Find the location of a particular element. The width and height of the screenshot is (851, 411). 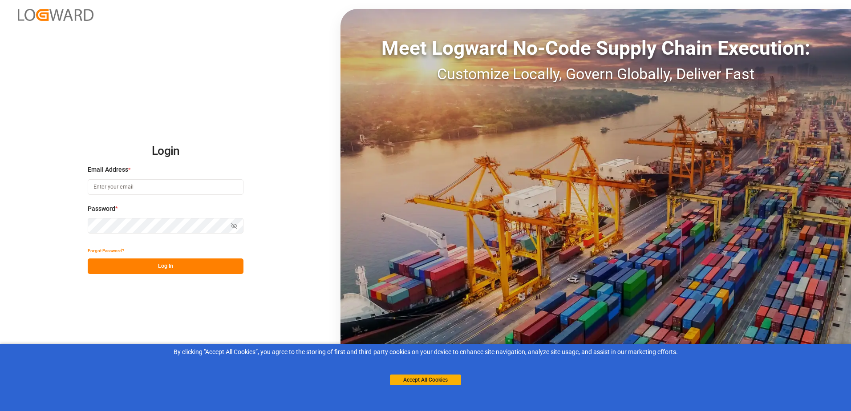

div: Meet Logward No-Code Supply Chain Execution: is located at coordinates (596, 48).